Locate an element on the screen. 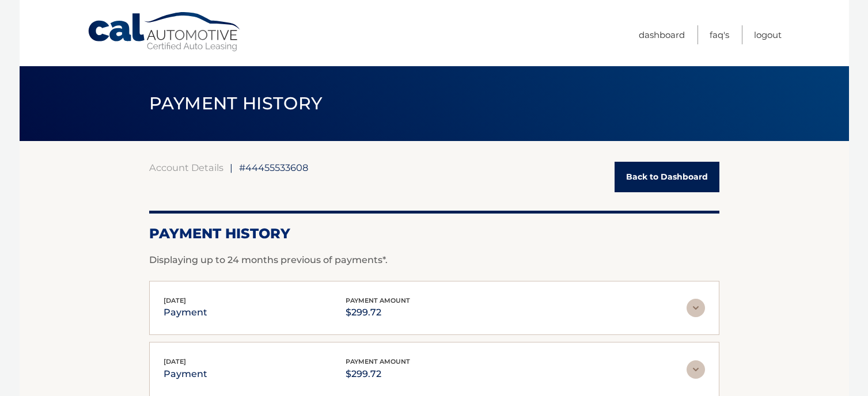 This screenshot has width=868, height=396. a: Logout is located at coordinates (767, 34).